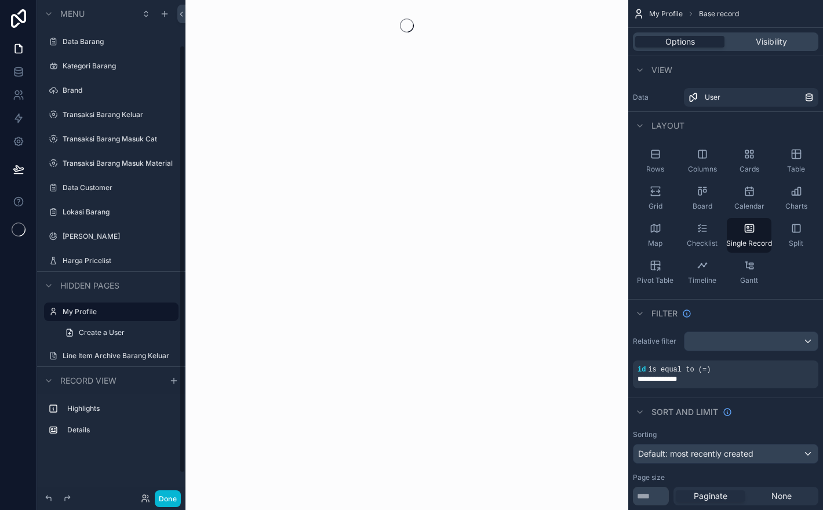 Image resolution: width=823 pixels, height=510 pixels. What do you see at coordinates (751, 97) in the screenshot?
I see `a: User` at bounding box center [751, 97].